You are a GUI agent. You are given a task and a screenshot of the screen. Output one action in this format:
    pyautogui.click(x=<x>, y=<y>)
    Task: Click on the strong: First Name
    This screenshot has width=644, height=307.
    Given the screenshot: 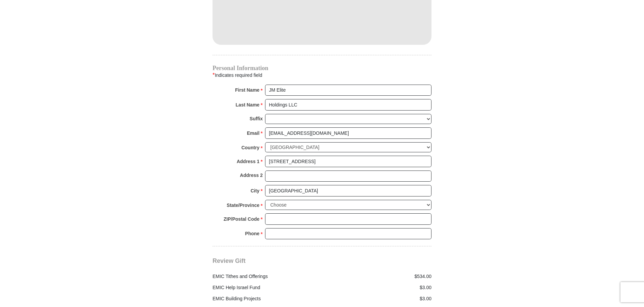 What is the action you would take?
    pyautogui.click(x=248, y=90)
    